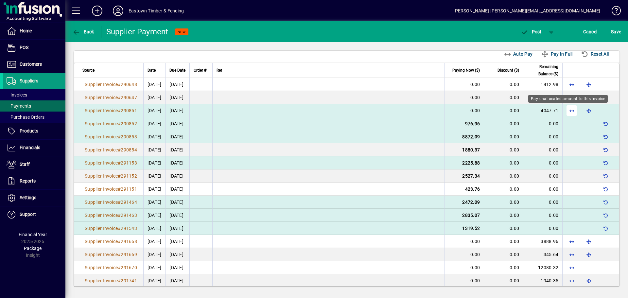 The image size is (628, 298). Describe the element at coordinates (29, 81) in the screenshot. I see `span: Suppliers` at that location.